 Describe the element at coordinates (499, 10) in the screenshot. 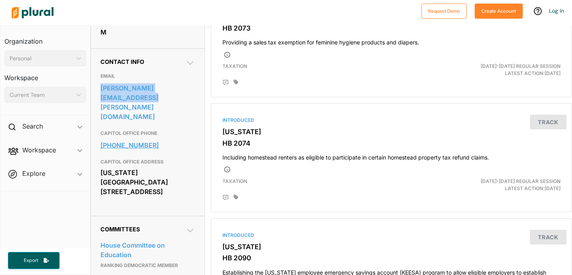

I see `a: Create Account` at that location.